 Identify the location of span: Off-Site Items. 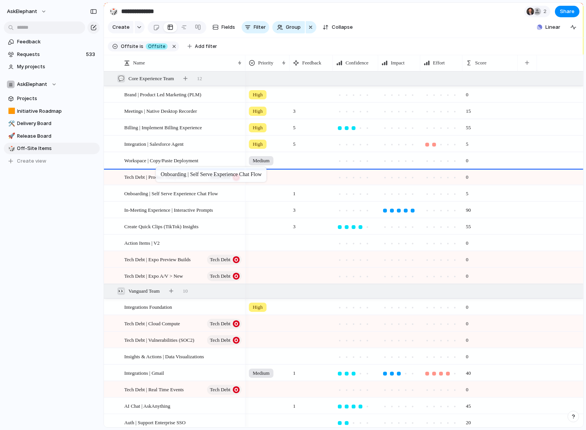
(57, 148).